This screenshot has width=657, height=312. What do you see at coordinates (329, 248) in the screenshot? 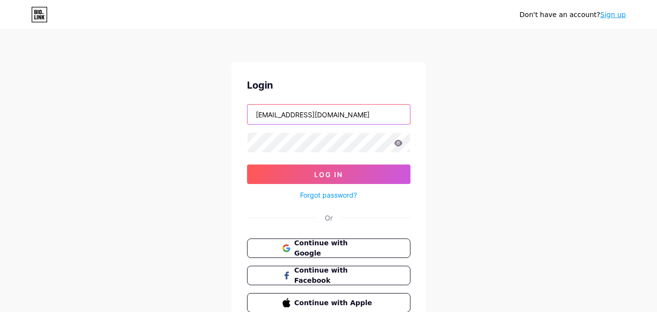
I see `a: Continue with Google` at bounding box center [329, 248].